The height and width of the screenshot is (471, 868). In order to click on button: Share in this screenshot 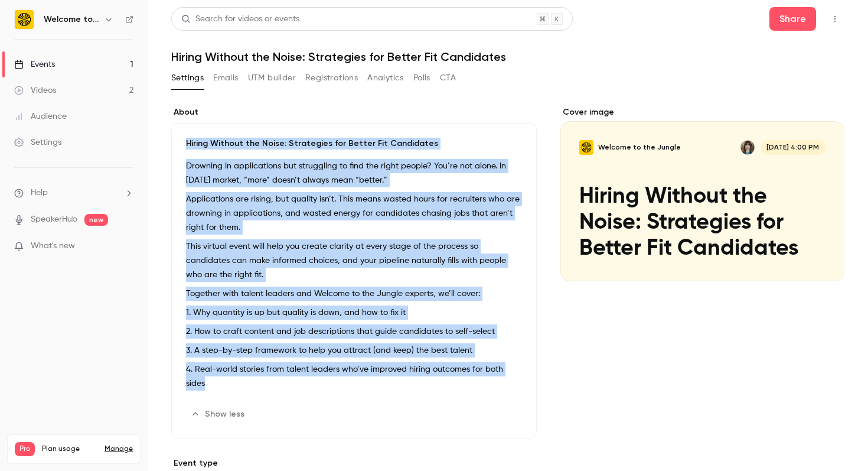, I will do `click(792, 19)`.